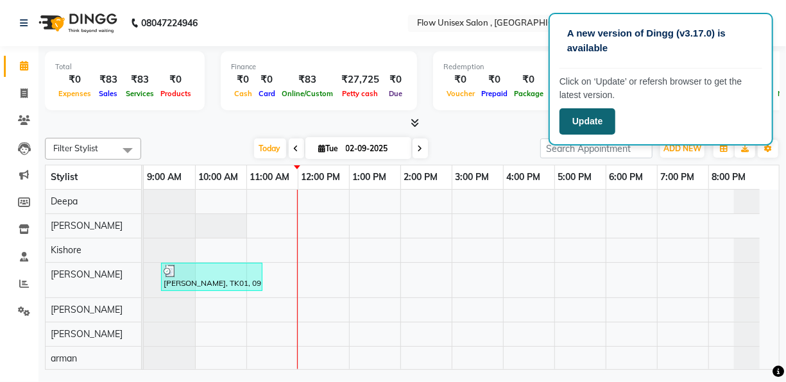  I want to click on a: 1:00 PM, so click(369, 177).